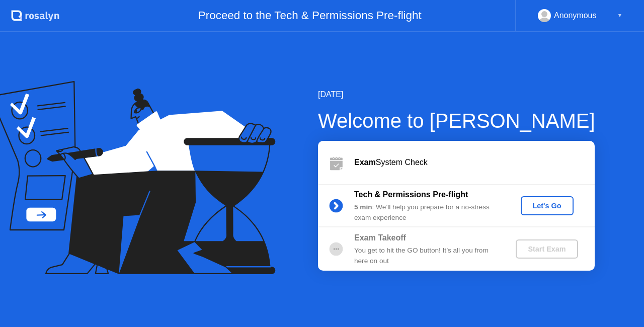 The image size is (644, 327). Describe the element at coordinates (547, 206) in the screenshot. I see `button: Let's Go` at that location.